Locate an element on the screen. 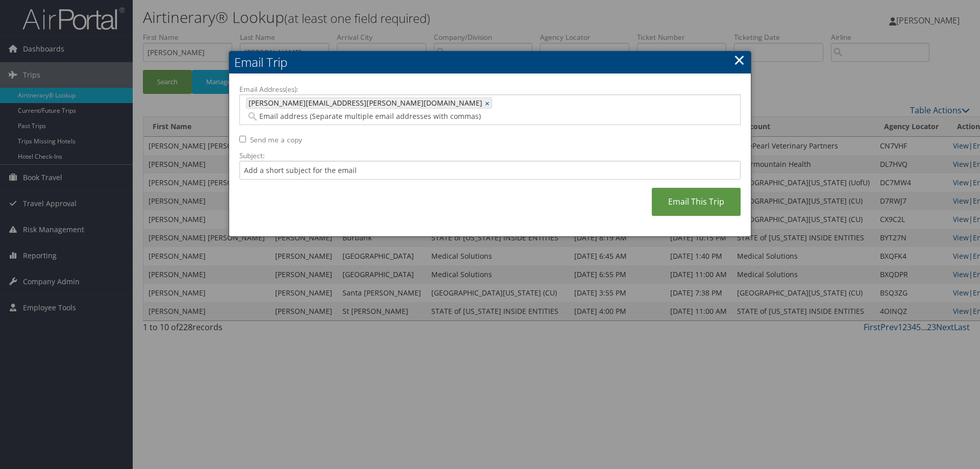  label: Email Address(es): is located at coordinates (490, 89).